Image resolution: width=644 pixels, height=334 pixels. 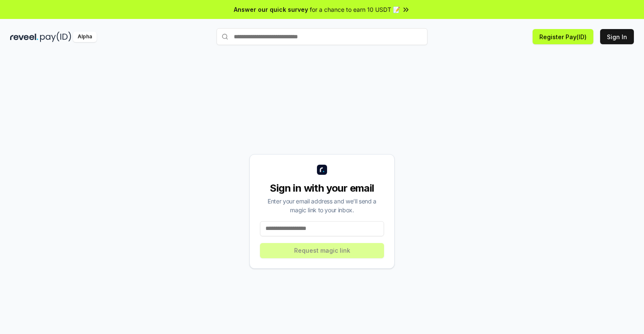 I want to click on div: Sign in with your email, so click(x=322, y=188).